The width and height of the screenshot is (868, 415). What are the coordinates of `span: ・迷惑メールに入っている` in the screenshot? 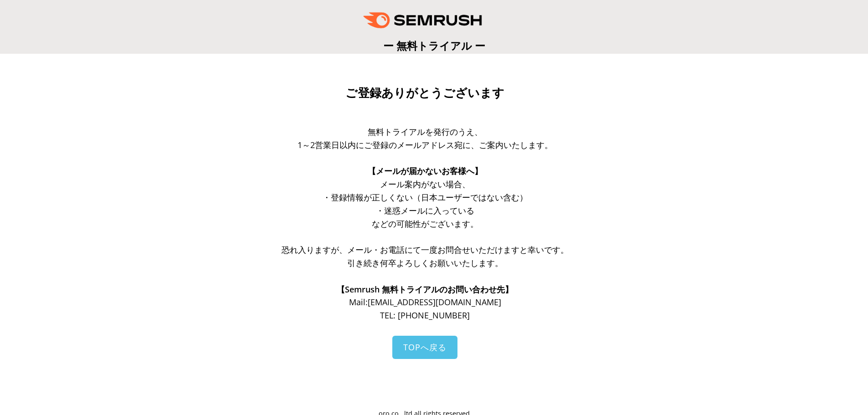 It's located at (425, 211).